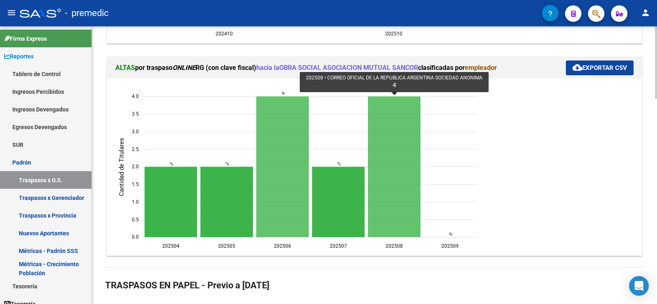 This screenshot has width=657, height=304. I want to click on text: 4.0, so click(135, 96).